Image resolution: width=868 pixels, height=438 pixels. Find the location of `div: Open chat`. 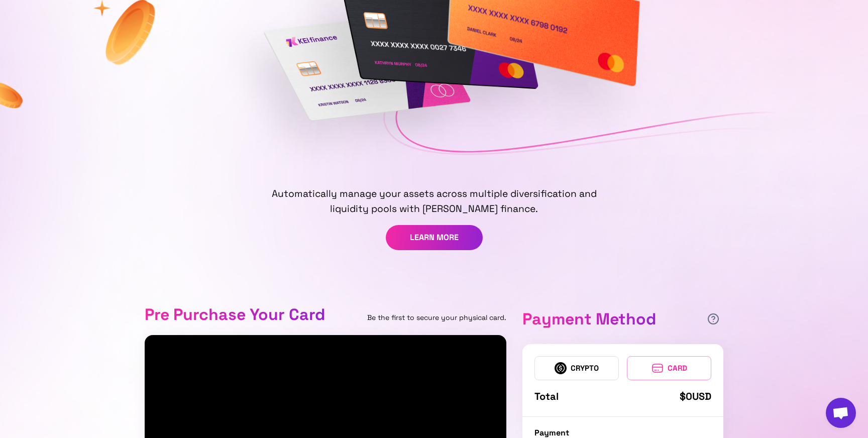

div: Open chat is located at coordinates (841, 413).